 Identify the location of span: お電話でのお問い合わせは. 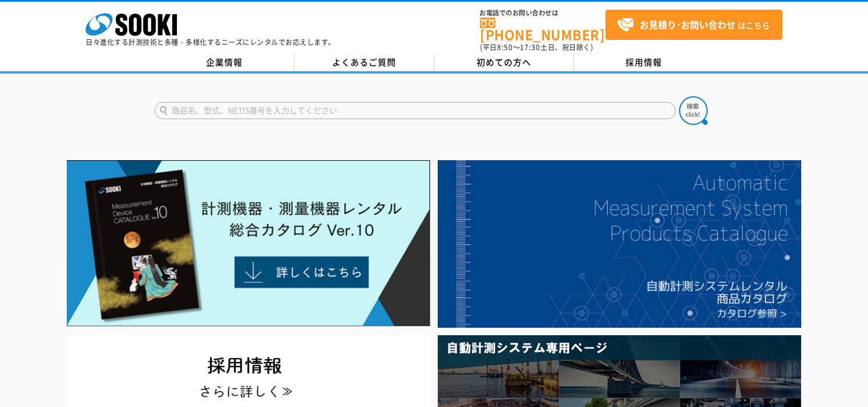
(543, 13).